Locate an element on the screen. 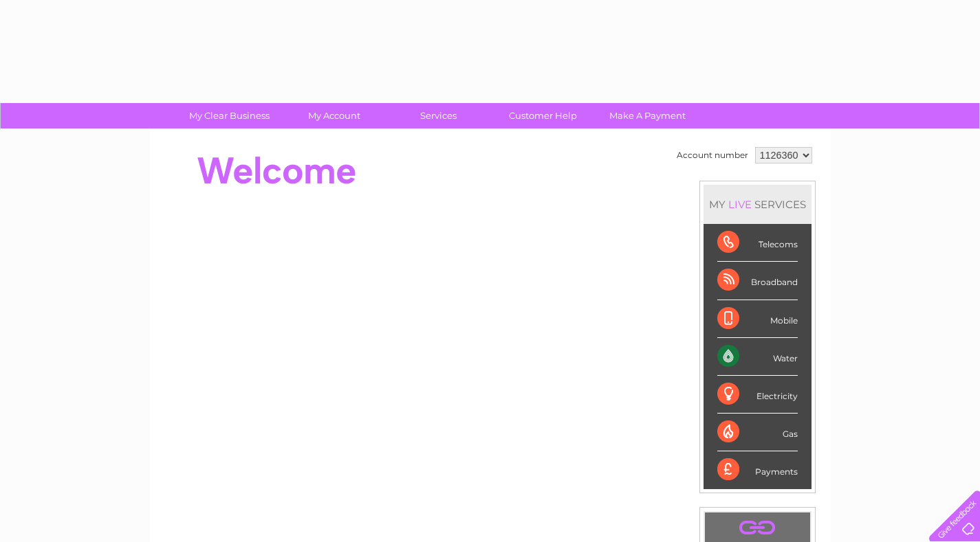 The height and width of the screenshot is (542, 980). a: Services is located at coordinates (438, 116).